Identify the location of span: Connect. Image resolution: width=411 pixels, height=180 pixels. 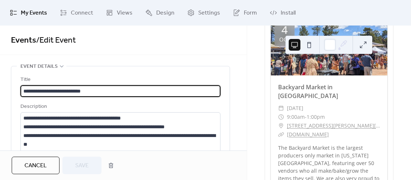
(82, 13).